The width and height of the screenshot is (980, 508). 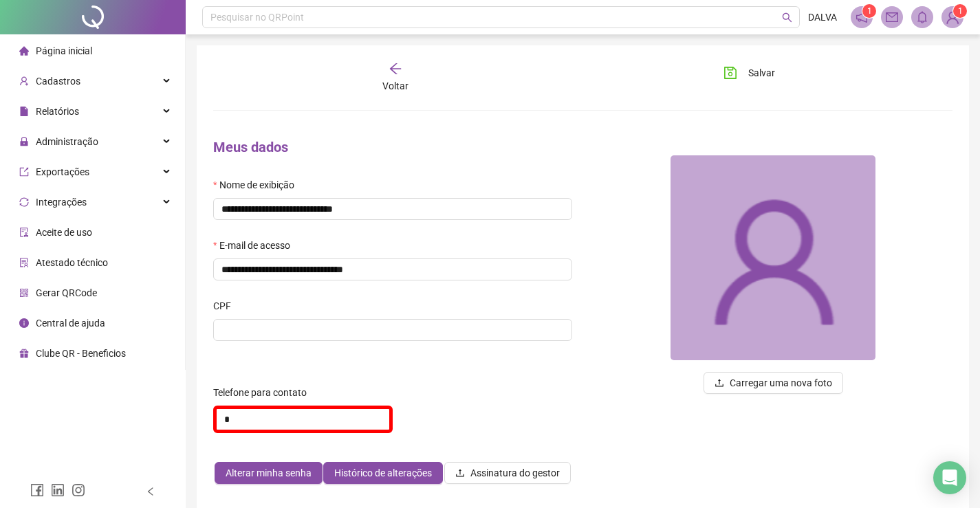 I want to click on label: CPF, so click(x=226, y=306).